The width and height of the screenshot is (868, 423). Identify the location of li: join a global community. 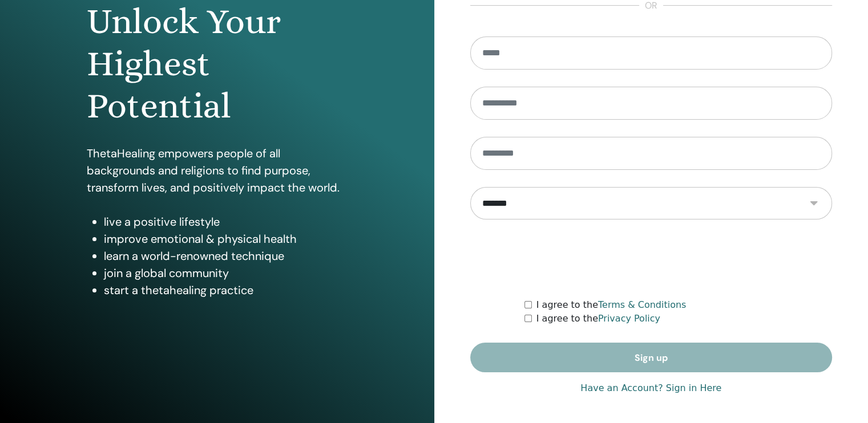
(226, 273).